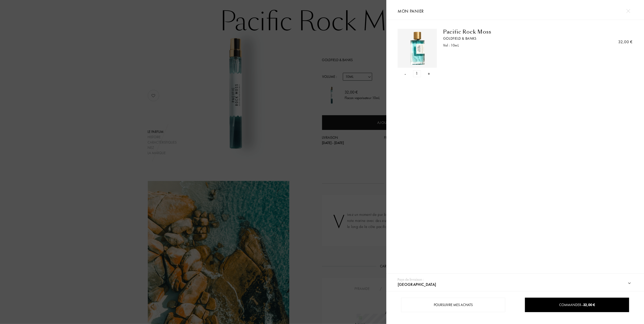 The width and height of the screenshot is (644, 324). Describe the element at coordinates (417, 74) in the screenshot. I see `div: 1` at that location.